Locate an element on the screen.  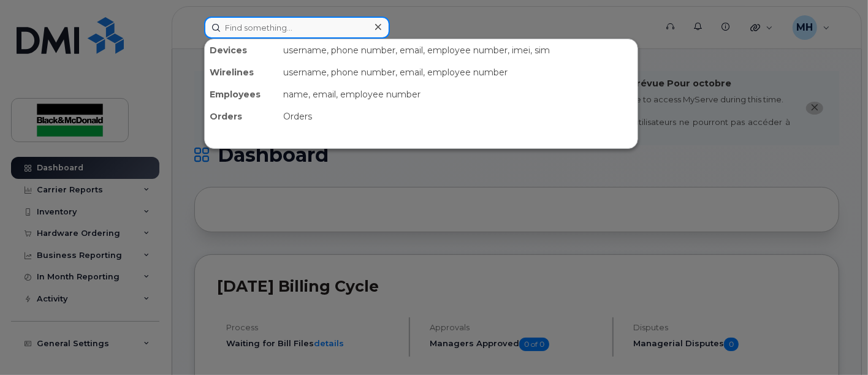
div: Employees is located at coordinates (241, 94).